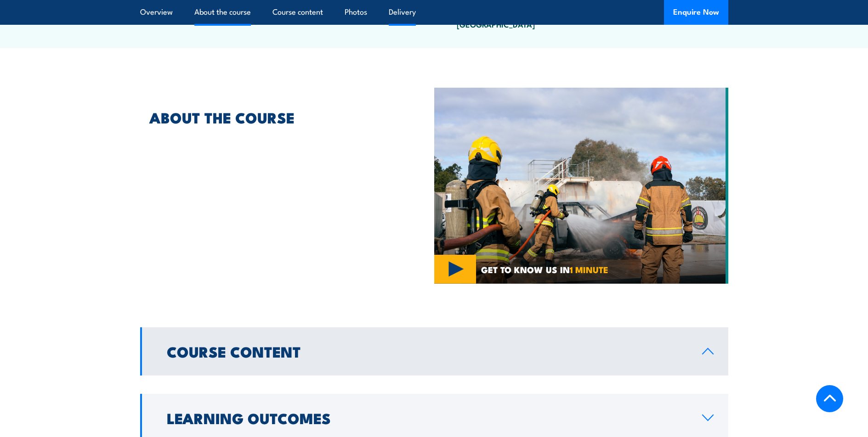 This screenshot has height=437, width=868. What do you see at coordinates (582, 185) in the screenshot?
I see `img: Fire Team Operations` at bounding box center [582, 185].